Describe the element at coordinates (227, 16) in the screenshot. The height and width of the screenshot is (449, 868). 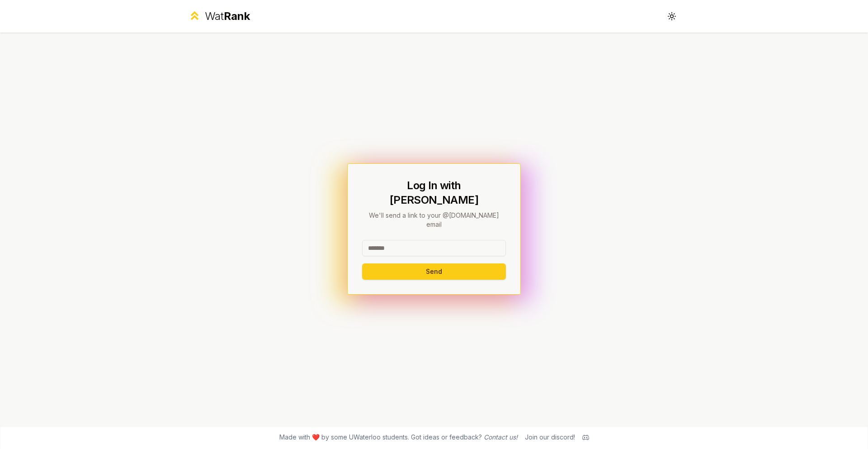
I see `div: Wat` at that location.